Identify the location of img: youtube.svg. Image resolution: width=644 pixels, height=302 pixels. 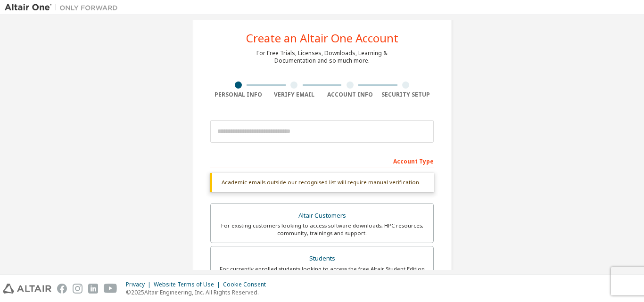
(111, 288).